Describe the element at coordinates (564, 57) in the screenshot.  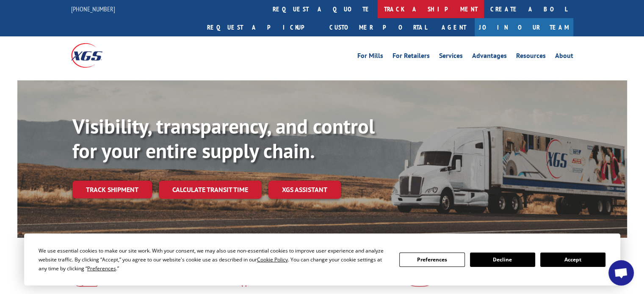
I see `a: About` at that location.